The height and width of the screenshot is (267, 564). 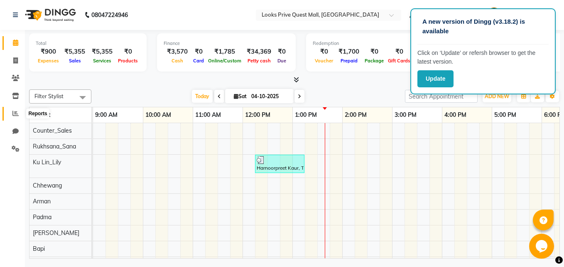 I want to click on span: Services, so click(x=102, y=61).